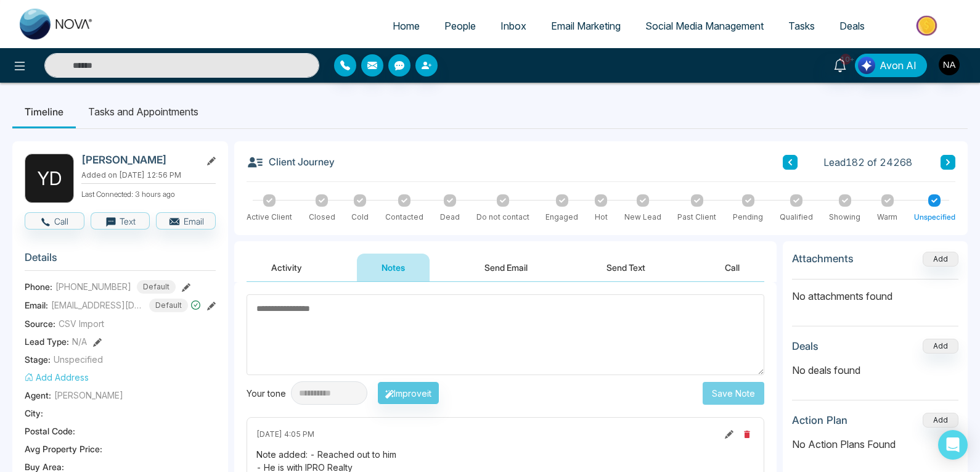  I want to click on div: Active Client, so click(269, 217).